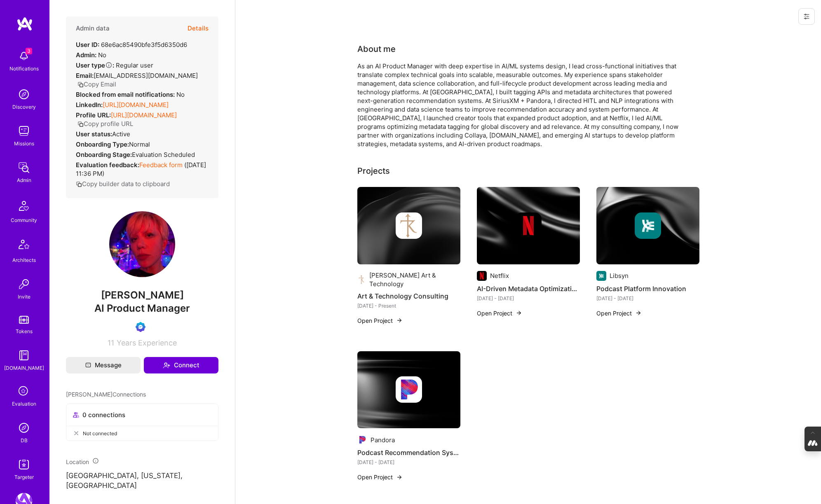 The image size is (821, 504). Describe the element at coordinates (24, 391) in the screenshot. I see `i: icon SelectionTeam` at that location.